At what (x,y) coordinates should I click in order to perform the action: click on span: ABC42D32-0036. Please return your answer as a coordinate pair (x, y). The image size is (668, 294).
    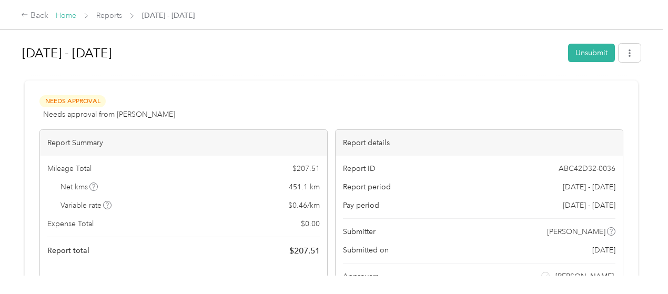
    Looking at the image, I should click on (587, 168).